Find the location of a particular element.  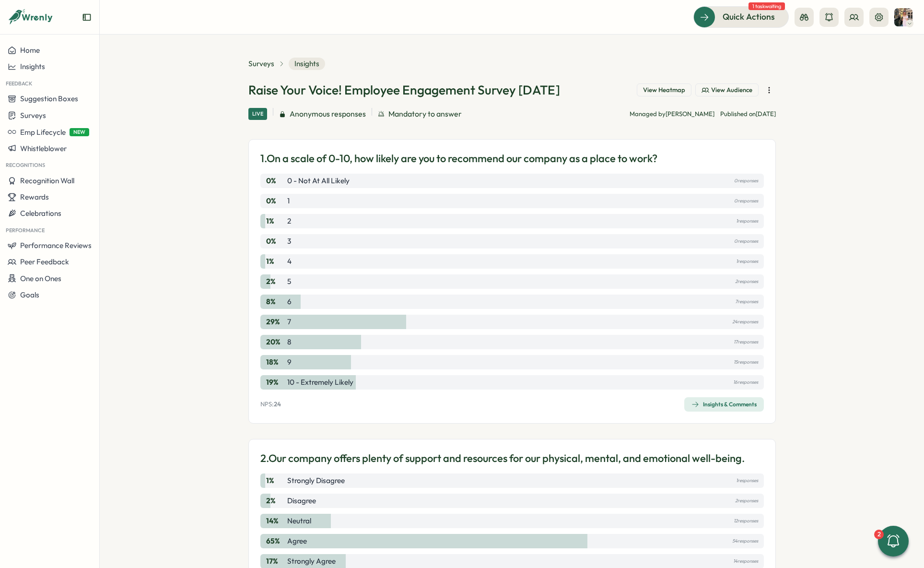

button: View Audience is located at coordinates (727, 90).